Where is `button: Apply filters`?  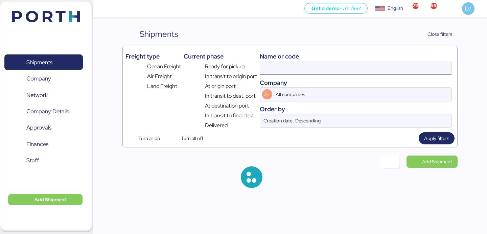
button: Apply filters is located at coordinates (437, 138).